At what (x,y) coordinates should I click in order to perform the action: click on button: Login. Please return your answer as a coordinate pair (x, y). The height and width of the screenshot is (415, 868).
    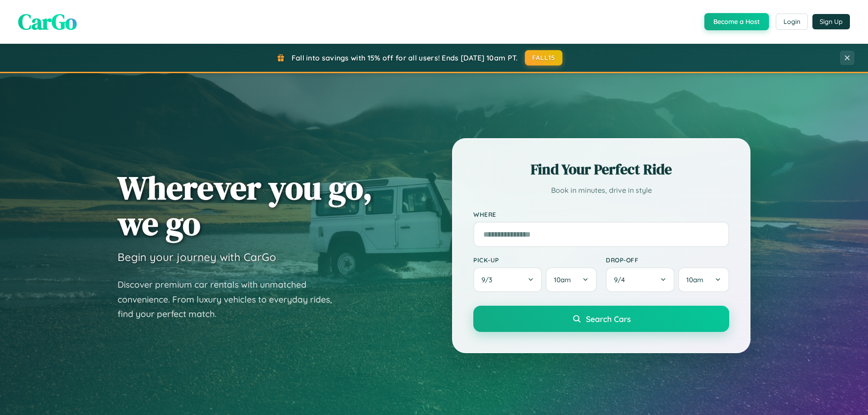
    Looking at the image, I should click on (791, 21).